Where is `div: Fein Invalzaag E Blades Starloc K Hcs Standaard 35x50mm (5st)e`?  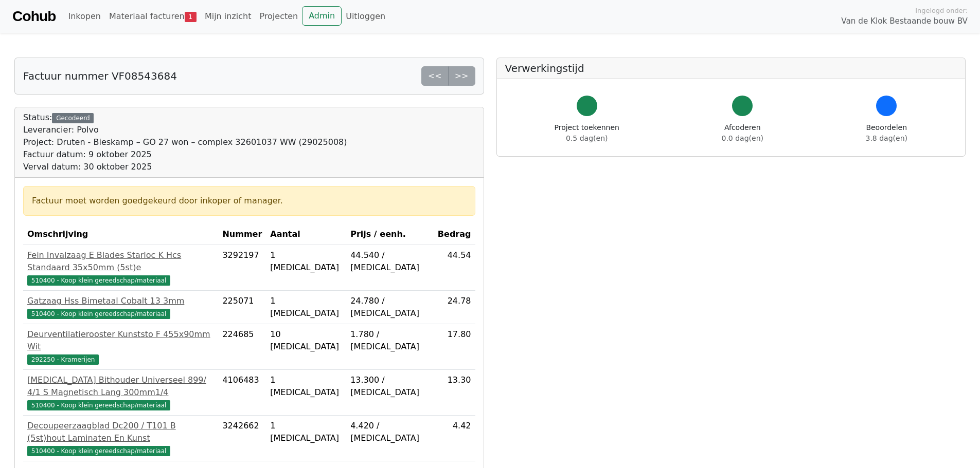 div: Fein Invalzaag E Blades Starloc K Hcs Standaard 35x50mm (5st)e is located at coordinates (120, 262).